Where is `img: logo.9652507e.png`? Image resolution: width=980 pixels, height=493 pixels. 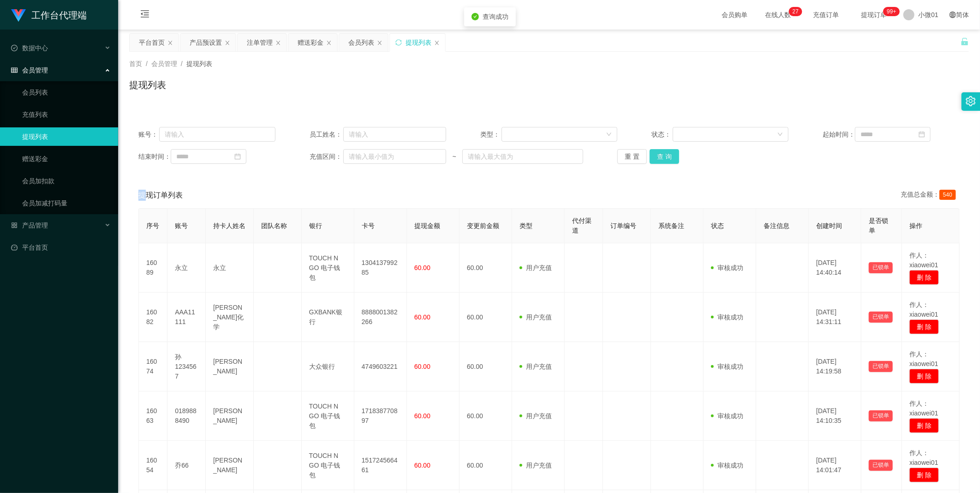
img: logo.9652507e.png is located at coordinates (19, 16).